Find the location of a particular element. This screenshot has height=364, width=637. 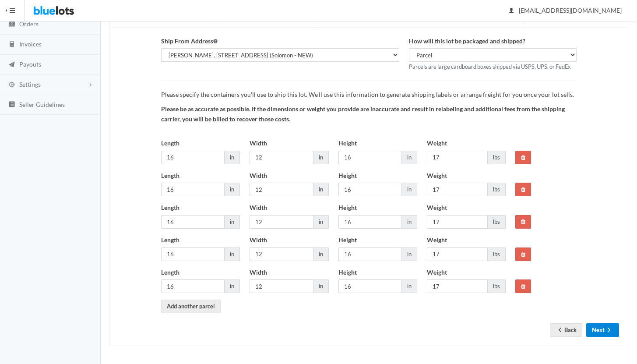

ion-icon: calculator is located at coordinates (12, 45).